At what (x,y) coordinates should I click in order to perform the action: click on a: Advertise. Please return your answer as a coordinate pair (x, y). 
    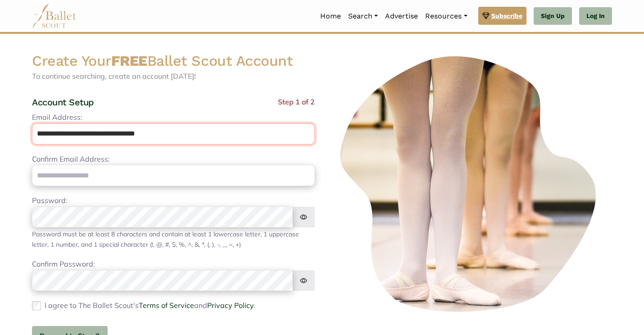
    Looking at the image, I should click on (402, 16).